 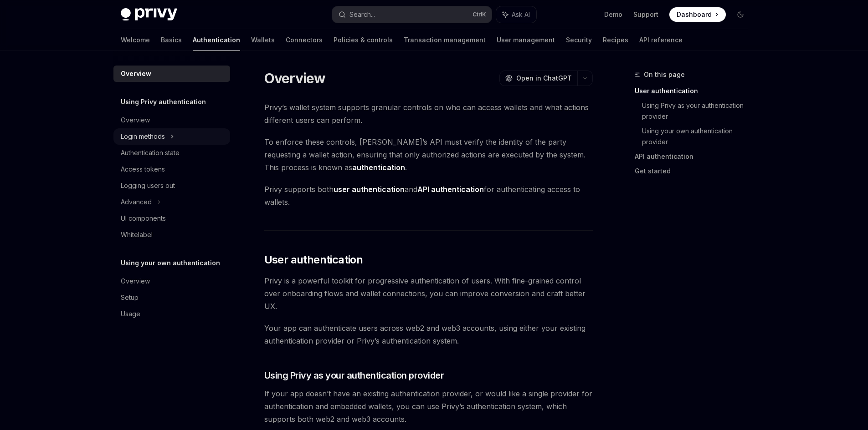 What do you see at coordinates (172, 153) in the screenshot?
I see `a: Authentication state` at bounding box center [172, 153].